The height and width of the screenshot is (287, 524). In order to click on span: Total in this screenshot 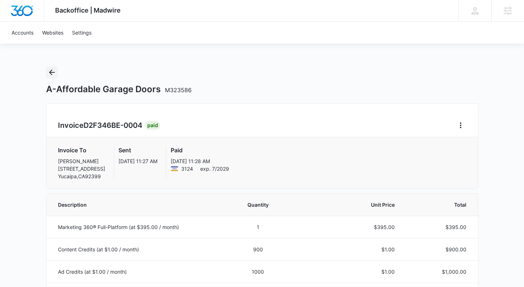, I will do `click(439, 205)`.